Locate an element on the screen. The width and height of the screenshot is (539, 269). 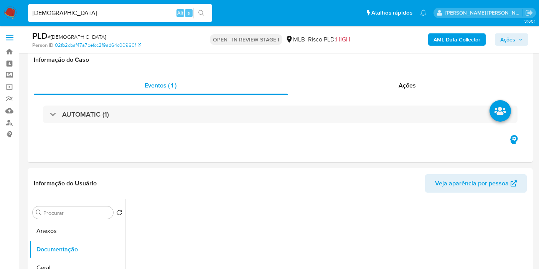
span: HIGH is located at coordinates (343, 39).